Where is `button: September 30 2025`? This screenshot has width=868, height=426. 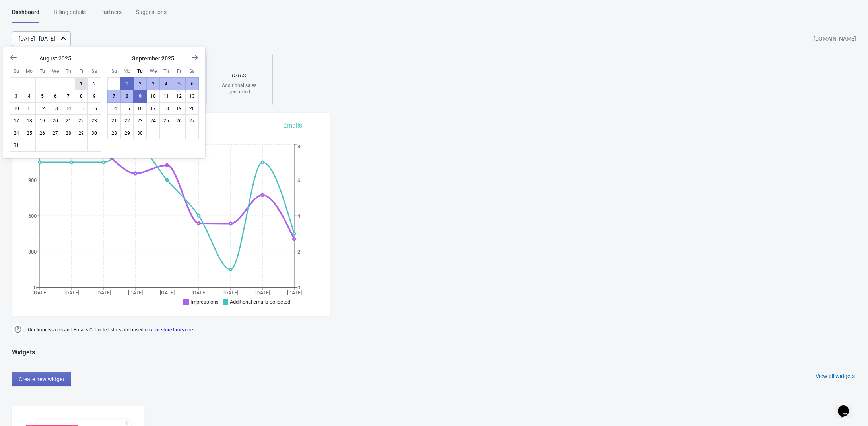 button: September 30 2025 is located at coordinates (140, 134).